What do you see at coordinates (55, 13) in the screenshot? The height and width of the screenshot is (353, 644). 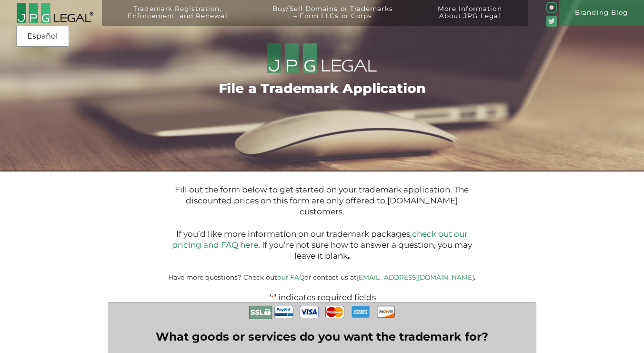 I see `img: 2016-logo-black-letters-3-r.png` at bounding box center [55, 13].